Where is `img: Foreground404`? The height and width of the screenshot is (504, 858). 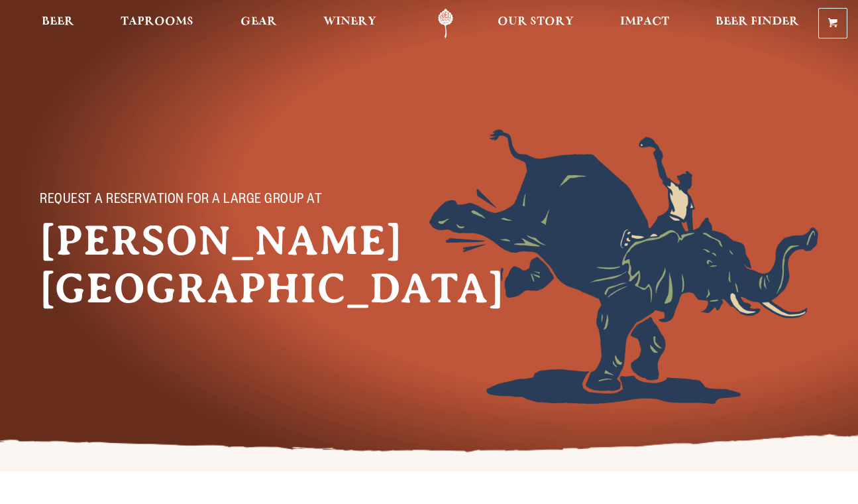
img: Foreground404 is located at coordinates (624, 266).